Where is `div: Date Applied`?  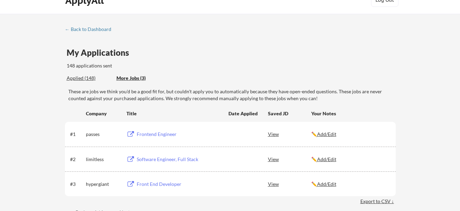
div: Date Applied is located at coordinates (244, 113).